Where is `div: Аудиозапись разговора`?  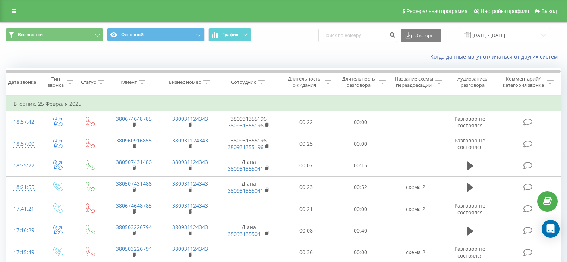 div: Аудиозапись разговора is located at coordinates (472, 82).